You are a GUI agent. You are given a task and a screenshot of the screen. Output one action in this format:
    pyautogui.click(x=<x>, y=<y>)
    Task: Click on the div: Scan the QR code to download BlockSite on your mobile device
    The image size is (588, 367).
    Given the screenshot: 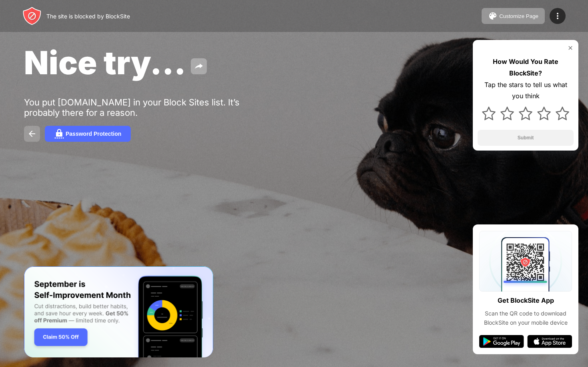 What is the action you would take?
    pyautogui.click(x=525, y=318)
    